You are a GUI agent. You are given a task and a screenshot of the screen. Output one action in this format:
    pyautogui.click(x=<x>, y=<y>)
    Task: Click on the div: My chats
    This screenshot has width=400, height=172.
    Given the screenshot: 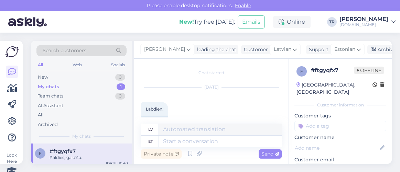 What is the action you would take?
    pyautogui.click(x=49, y=87)
    